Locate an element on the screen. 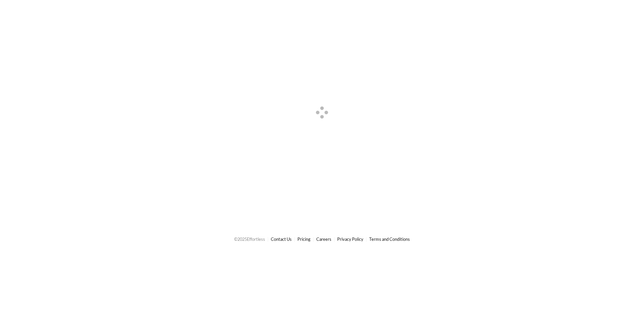  a: Contact Us is located at coordinates (282, 239).